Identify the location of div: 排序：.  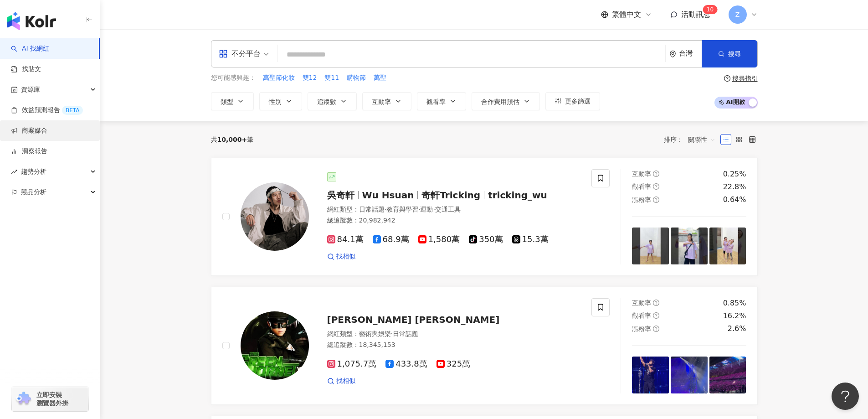
(693, 139).